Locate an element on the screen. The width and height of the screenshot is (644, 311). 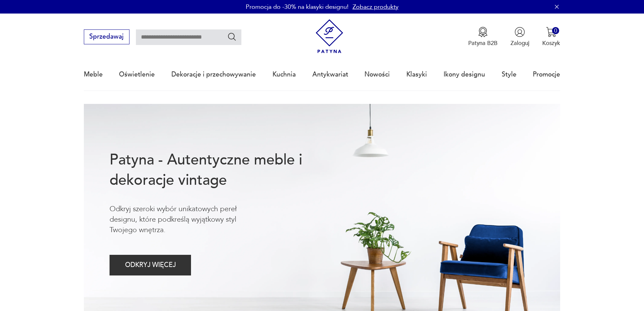
a: Ikona medaluPatyna B2B is located at coordinates (483, 37).